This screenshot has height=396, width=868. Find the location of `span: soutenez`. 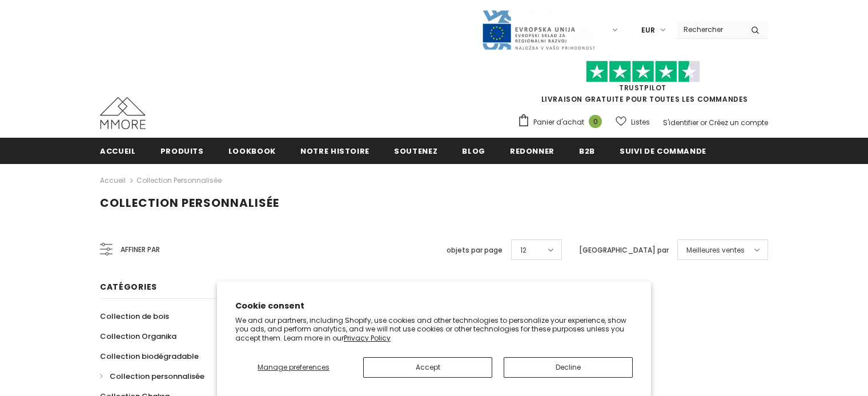

span: soutenez is located at coordinates (416, 151).